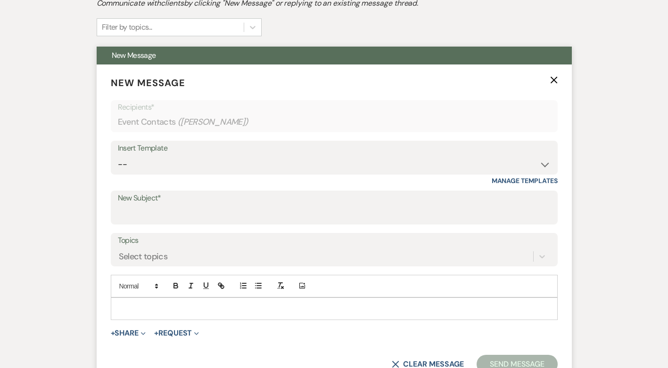 This screenshot has width=668, height=368. Describe the element at coordinates (143, 256) in the screenshot. I see `div: Select topics` at that location.